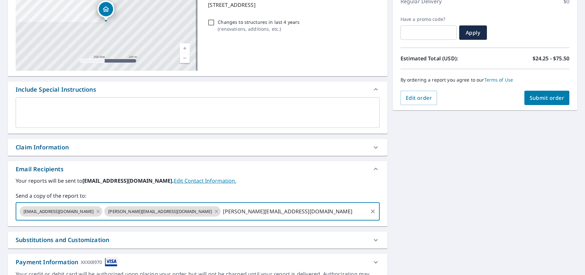  I want to click on a: Current Level 17, Zoom Out, so click(185, 58).